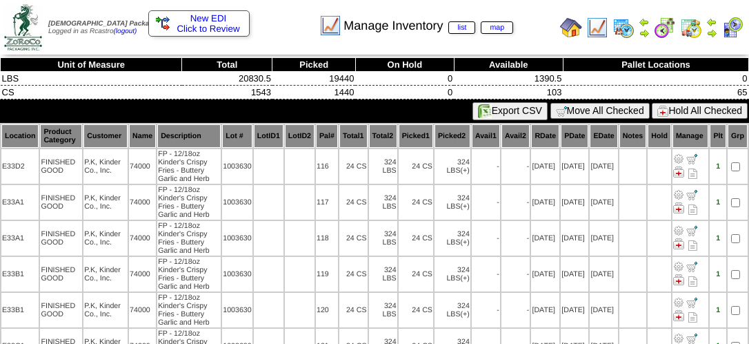  What do you see at coordinates (665, 28) in the screenshot?
I see `img: calendarblend.gif` at bounding box center [665, 28].